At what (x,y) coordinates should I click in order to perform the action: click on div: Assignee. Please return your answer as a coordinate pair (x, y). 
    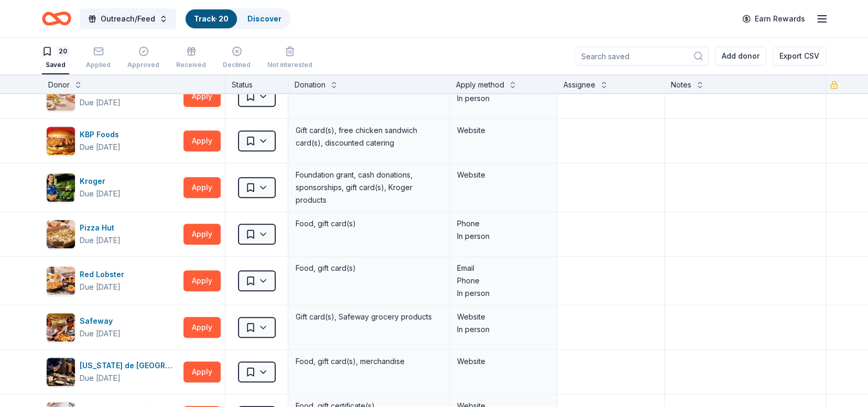
    Looking at the image, I should click on (579, 85).